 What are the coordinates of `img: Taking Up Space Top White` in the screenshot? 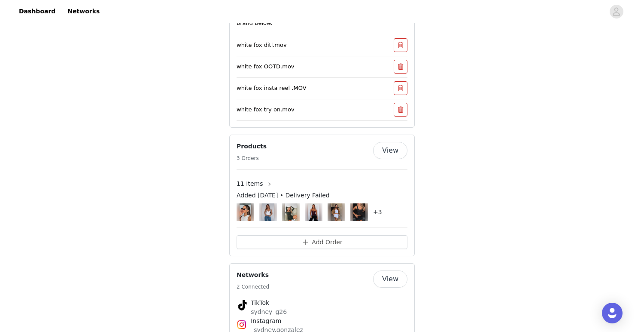 It's located at (268, 212).